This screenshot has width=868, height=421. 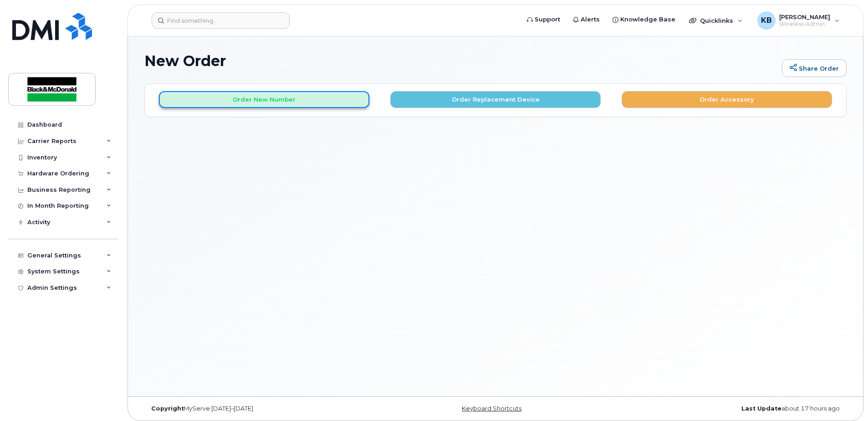 I want to click on button: Order Replacement Device, so click(x=496, y=99).